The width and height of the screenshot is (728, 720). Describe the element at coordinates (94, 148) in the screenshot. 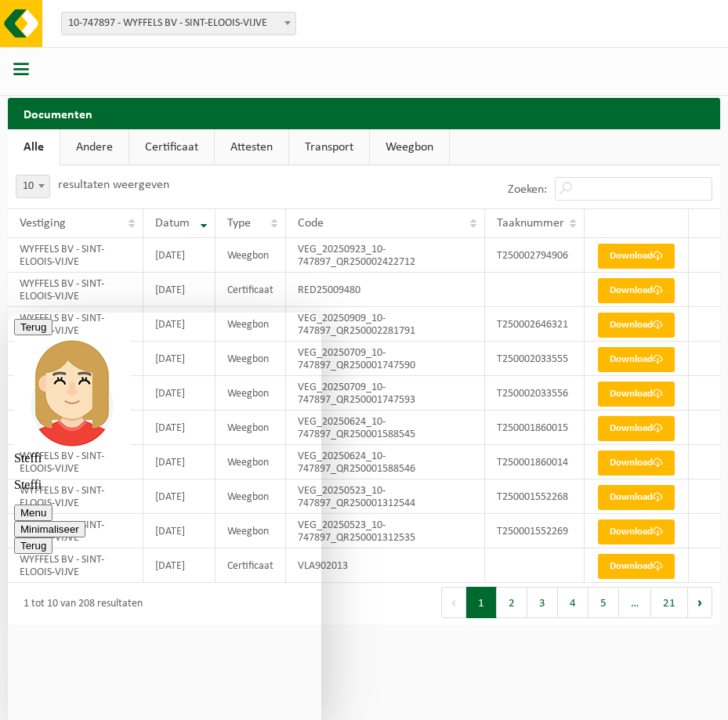

I see `a: Andere` at that location.